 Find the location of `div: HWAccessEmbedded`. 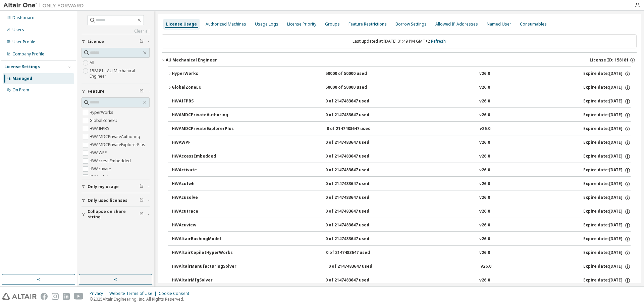

div: HWAccessEmbedded is located at coordinates (202, 157).